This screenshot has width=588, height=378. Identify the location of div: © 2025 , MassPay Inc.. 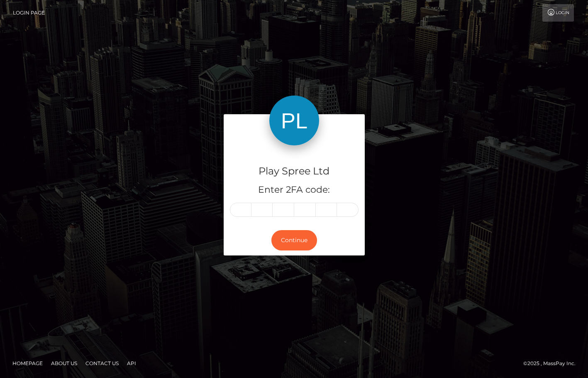
(552, 363).